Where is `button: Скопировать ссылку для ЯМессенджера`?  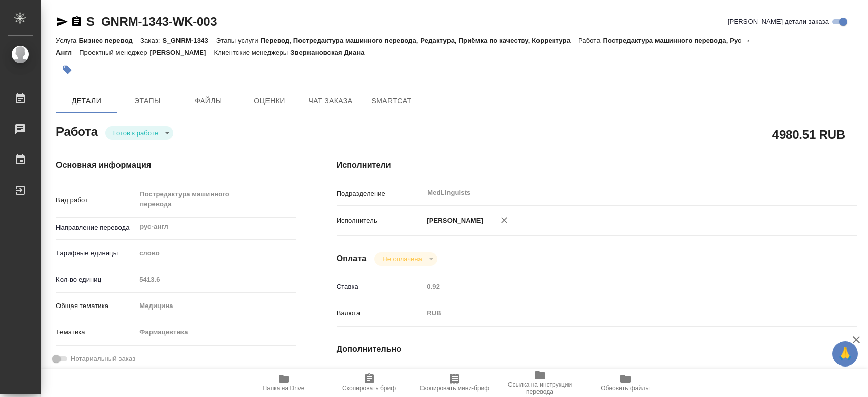
button: Скопировать ссылку для ЯМессенджера is located at coordinates (62, 22).